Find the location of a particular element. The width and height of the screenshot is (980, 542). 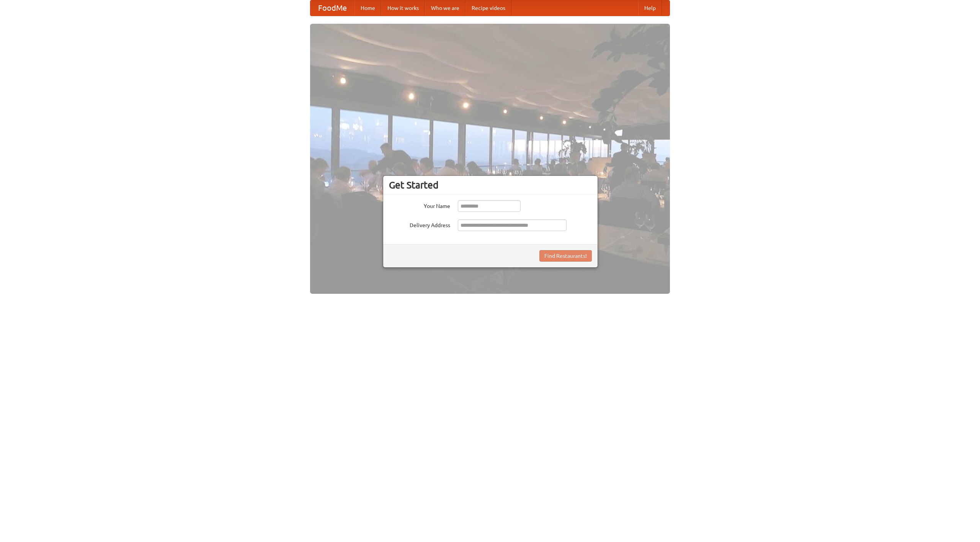

a: FoodMe is located at coordinates (333, 8).